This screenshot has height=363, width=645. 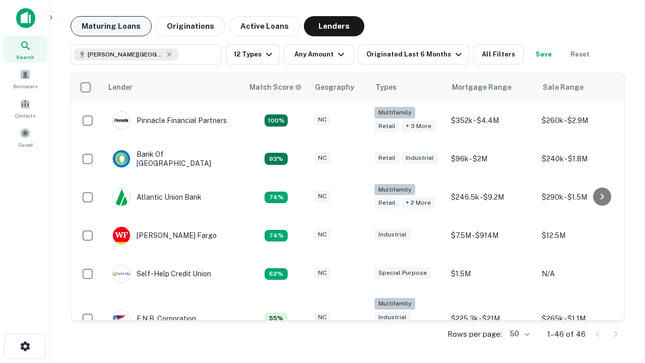 What do you see at coordinates (403, 273) in the screenshot?
I see `div: Special Purpose` at bounding box center [403, 273].